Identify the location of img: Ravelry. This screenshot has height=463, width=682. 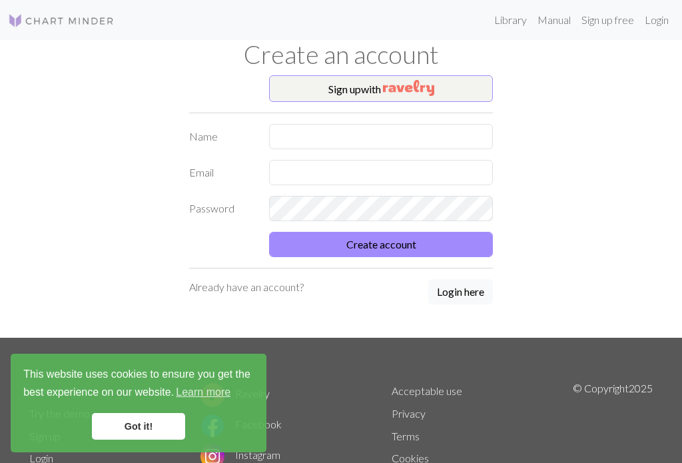
(409, 88).